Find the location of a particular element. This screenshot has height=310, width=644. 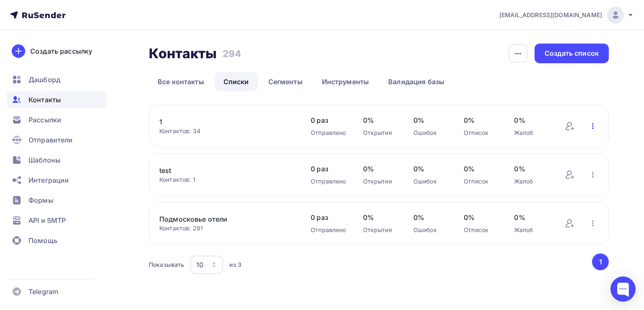

a: Шаблоны is located at coordinates (57, 160).